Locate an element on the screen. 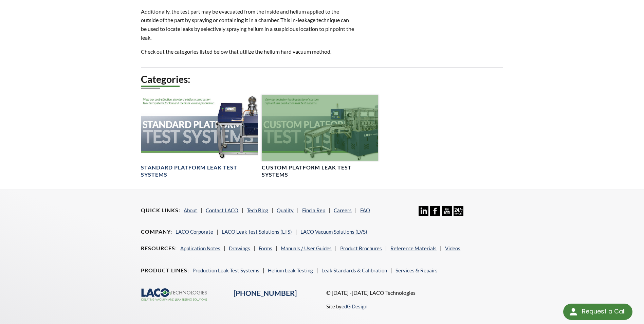  a: LACO Leak Test Solutions (LTS) is located at coordinates (257, 231).